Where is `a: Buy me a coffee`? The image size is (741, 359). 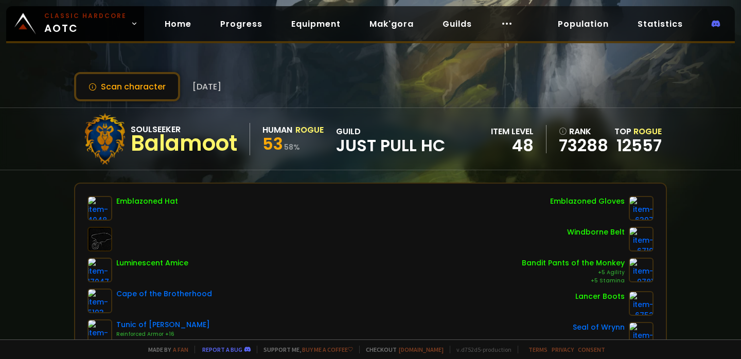 a: Buy me a coffee is located at coordinates (327, 349).